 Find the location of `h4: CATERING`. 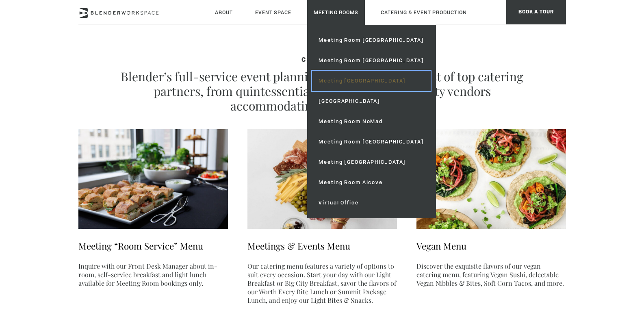

h4: CATERING is located at coordinates (322, 61).